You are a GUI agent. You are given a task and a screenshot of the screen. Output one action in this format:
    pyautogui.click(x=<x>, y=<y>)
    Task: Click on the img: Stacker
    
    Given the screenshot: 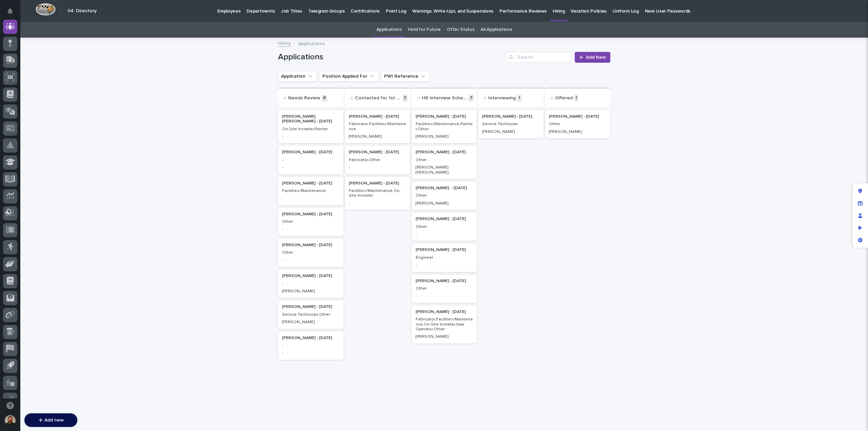 What is the action you would take?
    pyautogui.click(x=14, y=13)
    